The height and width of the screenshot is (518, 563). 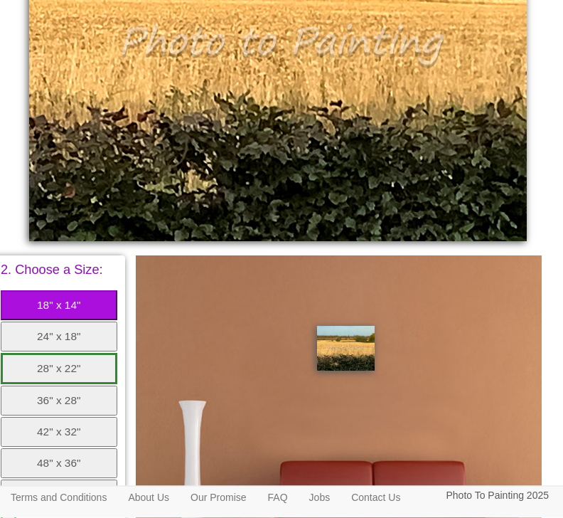 I want to click on button: 28" x 22", so click(x=59, y=369).